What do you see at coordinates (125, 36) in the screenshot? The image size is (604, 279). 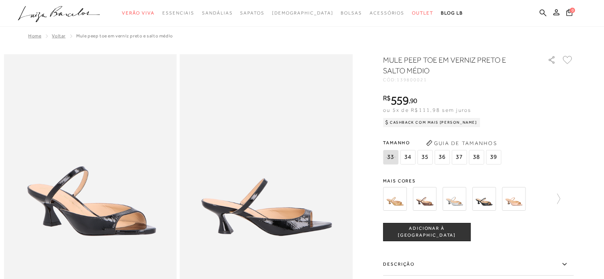 I see `span: MULE PEEP TOE EM VERNIZ PRETO E SALTO MÉDIO` at bounding box center [125, 36].